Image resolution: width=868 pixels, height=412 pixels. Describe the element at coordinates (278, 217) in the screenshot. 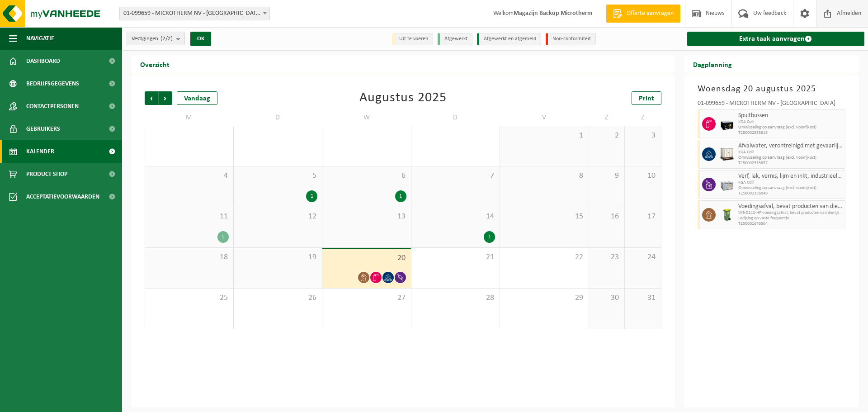

I see `span: 12` at that location.